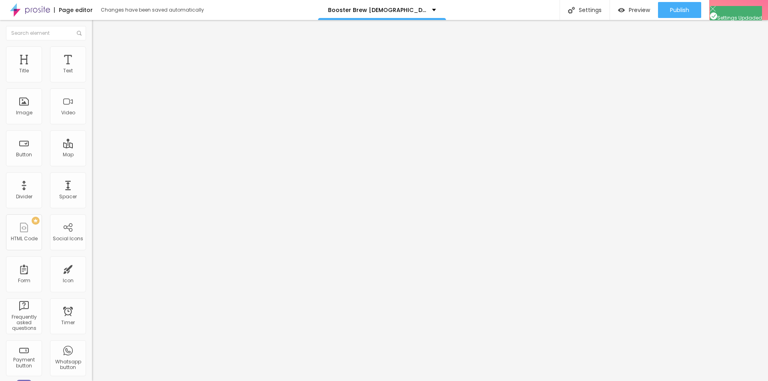 The width and height of the screenshot is (768, 381). Describe the element at coordinates (24, 281) in the screenshot. I see `div: Form` at that location.